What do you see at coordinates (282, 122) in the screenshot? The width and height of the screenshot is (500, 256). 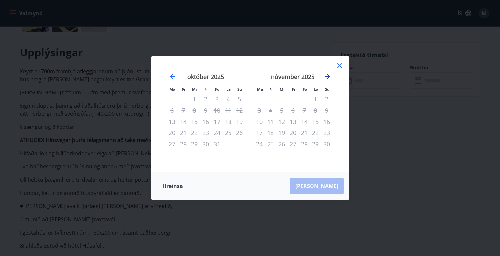 I see `td: Not available. miðvikudagur, 12. nóvember 2025` at bounding box center [282, 122].